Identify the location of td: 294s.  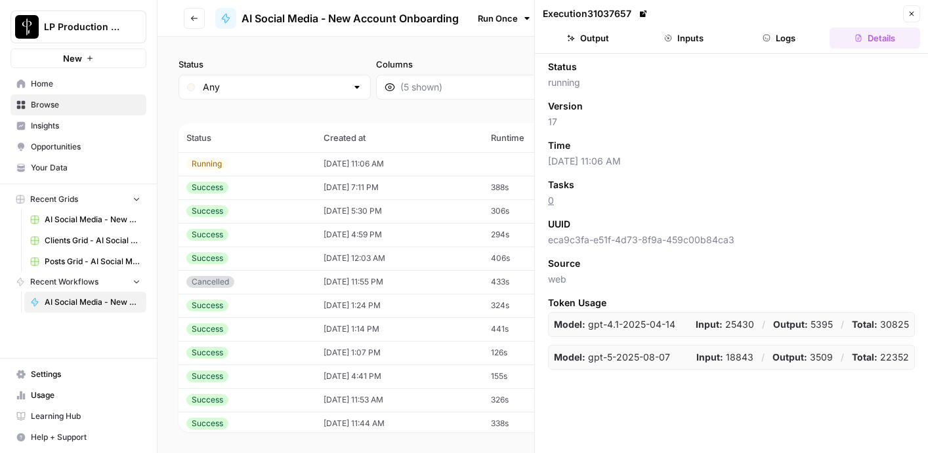
(536, 235).